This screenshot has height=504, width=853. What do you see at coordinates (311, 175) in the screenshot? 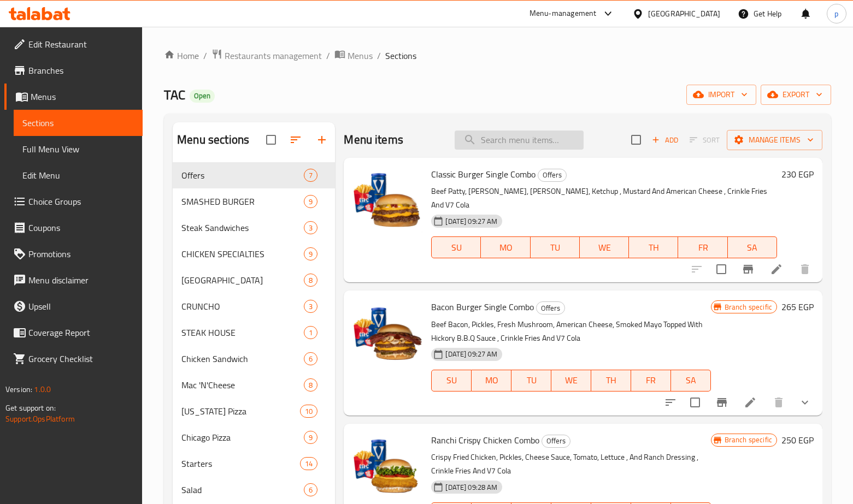
I see `span: 7` at bounding box center [311, 175].